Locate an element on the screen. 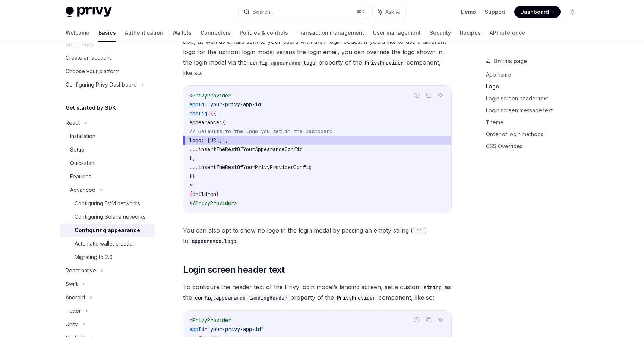 This screenshot has width=644, height=337. a: Welcome is located at coordinates (78, 33).